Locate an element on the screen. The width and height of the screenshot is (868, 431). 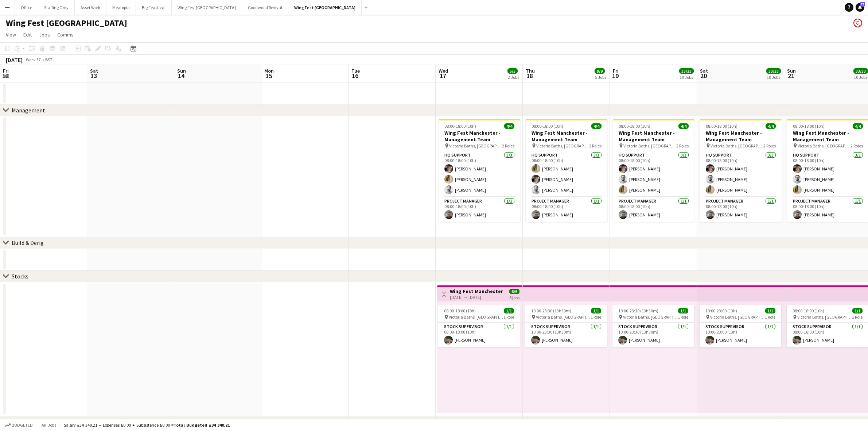
span: Total Budgeted £34 340.21 is located at coordinates (202, 425).